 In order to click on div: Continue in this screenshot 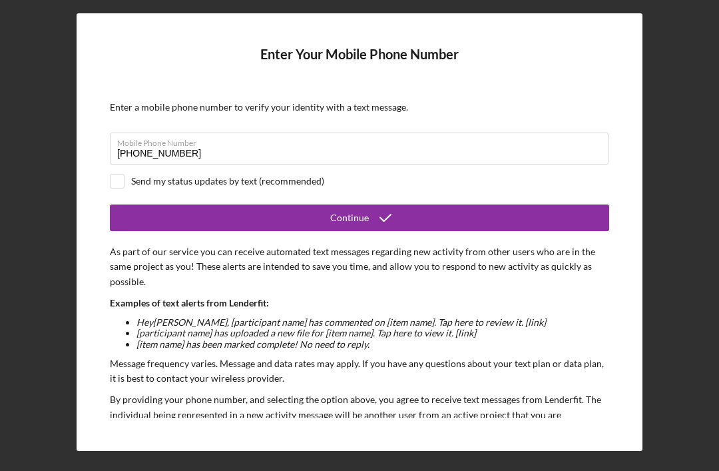, I will do `click(350, 218)`.